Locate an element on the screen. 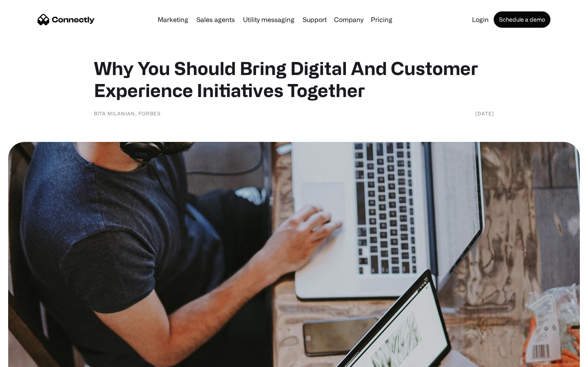 The height and width of the screenshot is (367, 588). a: Login is located at coordinates (480, 19).